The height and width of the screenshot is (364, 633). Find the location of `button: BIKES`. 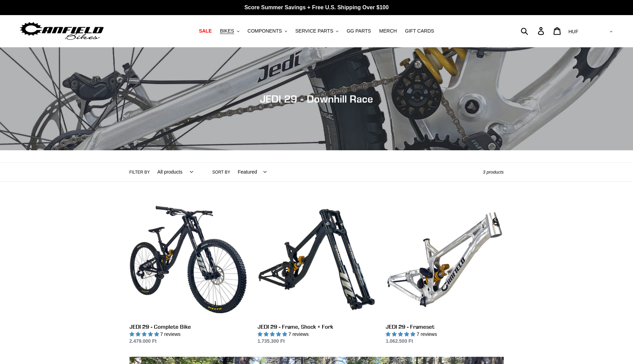

button: BIKES is located at coordinates (229, 31).